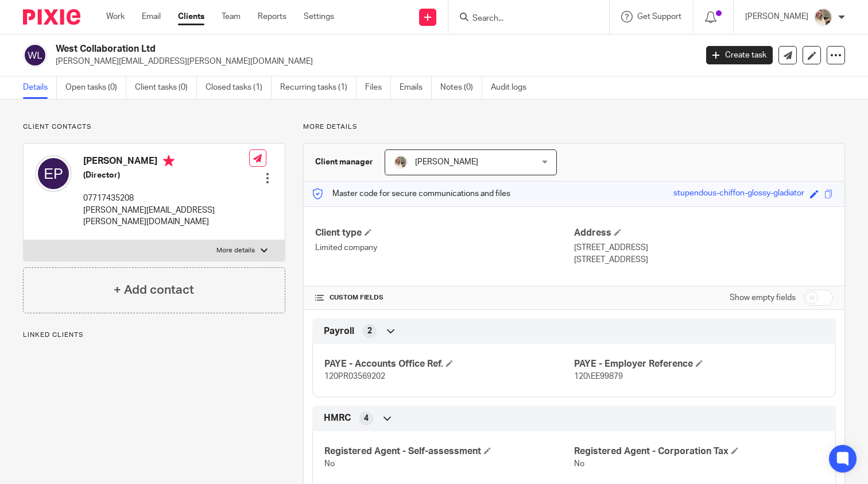  Describe the element at coordinates (598, 377) in the screenshot. I see `span: 120\EE99879` at that location.